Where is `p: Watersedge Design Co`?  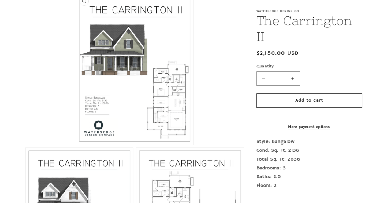 p: Watersedge Design Co is located at coordinates (309, 11).